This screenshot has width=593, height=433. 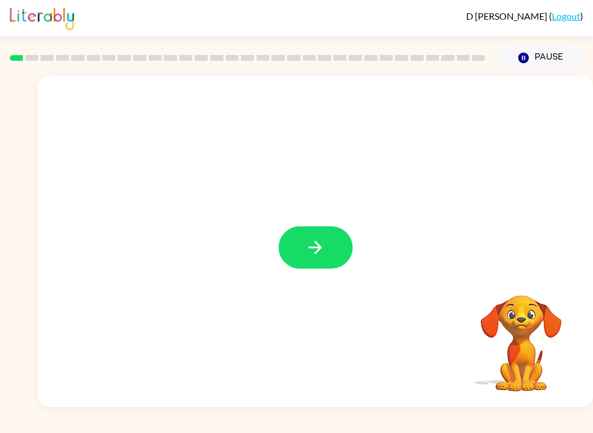 What do you see at coordinates (566, 16) in the screenshot?
I see `a: Logout` at bounding box center [566, 16].